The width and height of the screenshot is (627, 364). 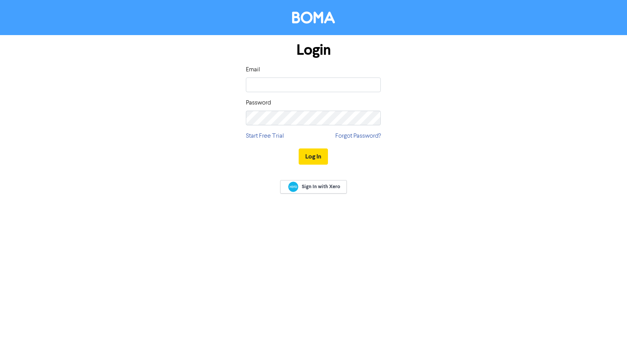 I want to click on a: Forgot Password?, so click(x=358, y=136).